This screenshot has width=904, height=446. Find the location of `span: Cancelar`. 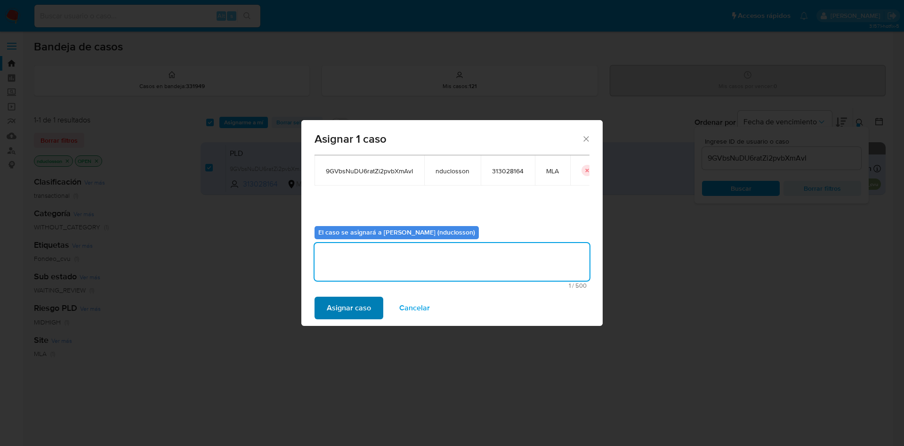

span: Cancelar is located at coordinates (414, 308).